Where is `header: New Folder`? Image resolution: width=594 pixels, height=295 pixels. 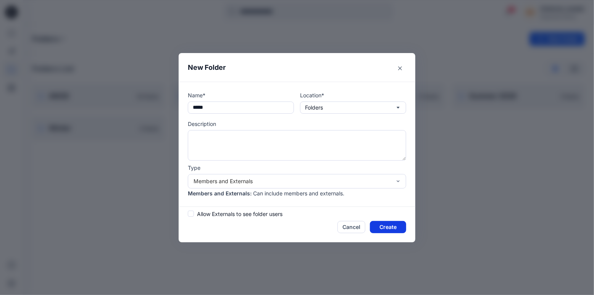 header: New Folder is located at coordinates (297, 67).